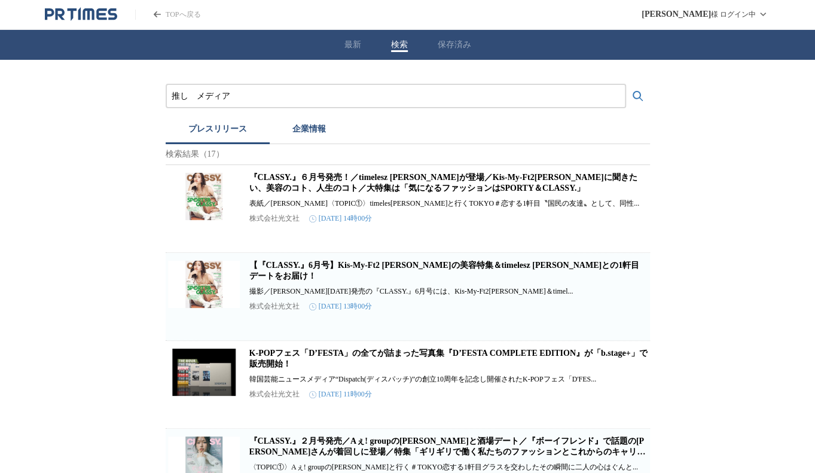  I want to click on button: 保存済み, so click(454, 45).